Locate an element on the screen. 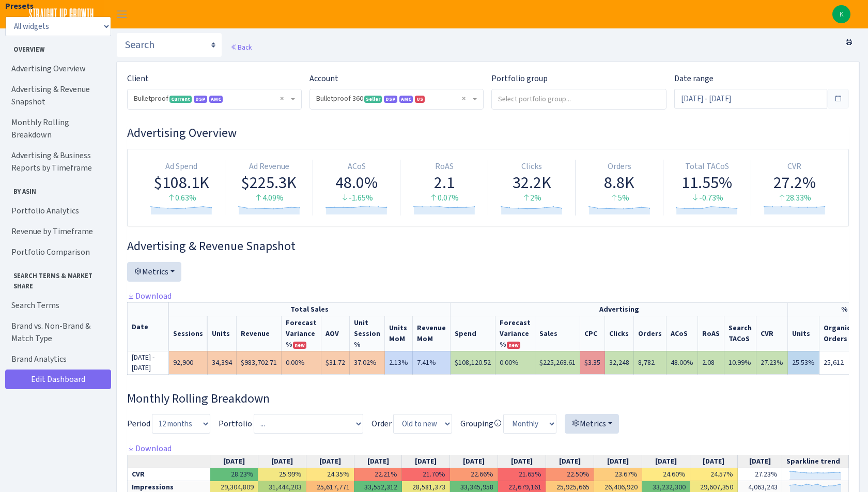 The width and height of the screenshot is (868, 492). span: Overview is located at coordinates (57, 47).